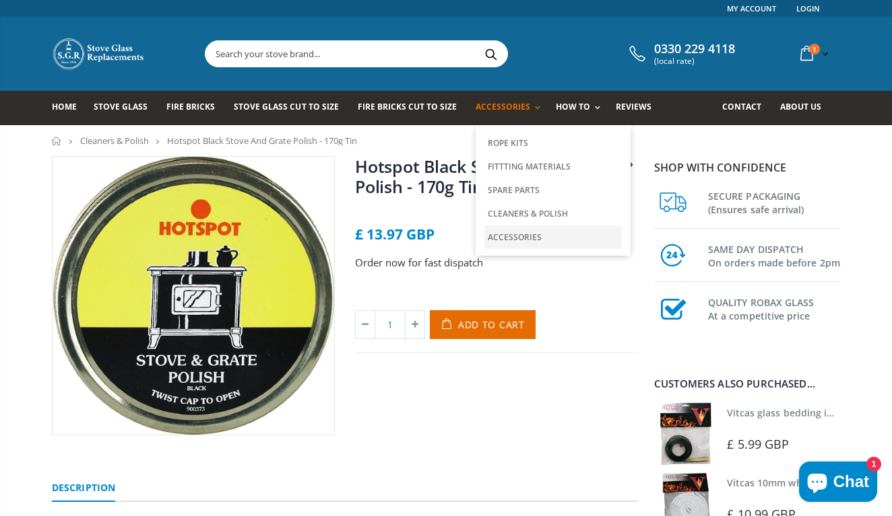  What do you see at coordinates (581, 108) in the screenshot?
I see `a: How To` at bounding box center [581, 108].